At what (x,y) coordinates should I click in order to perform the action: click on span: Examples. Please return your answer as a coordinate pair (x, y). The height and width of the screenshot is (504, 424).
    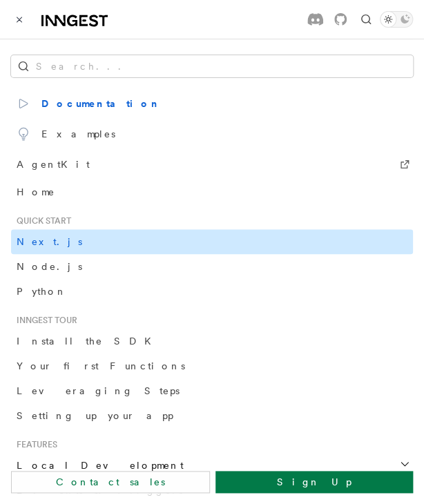
    Looking at the image, I should click on (66, 134).